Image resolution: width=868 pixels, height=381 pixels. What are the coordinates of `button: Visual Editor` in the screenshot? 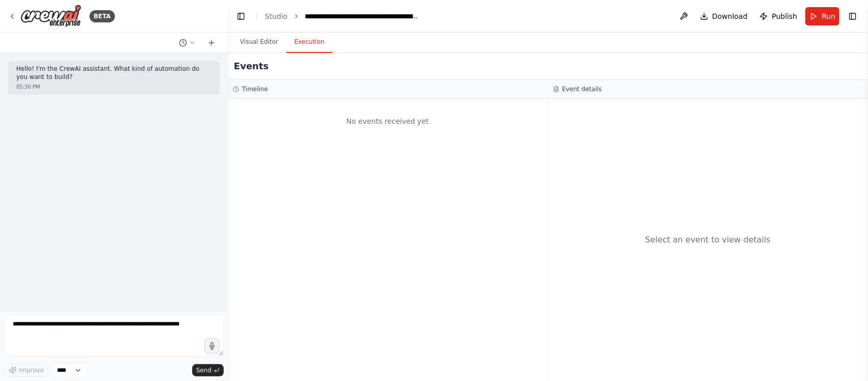 It's located at (259, 43).